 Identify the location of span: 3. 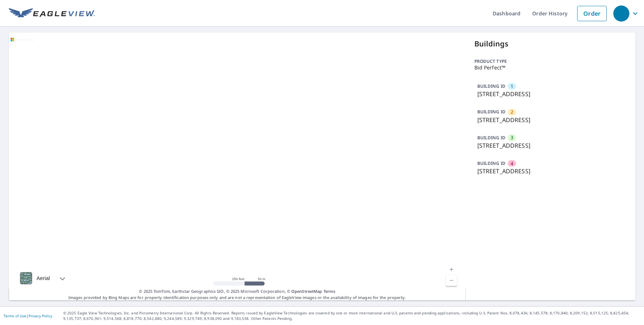
(512, 137).